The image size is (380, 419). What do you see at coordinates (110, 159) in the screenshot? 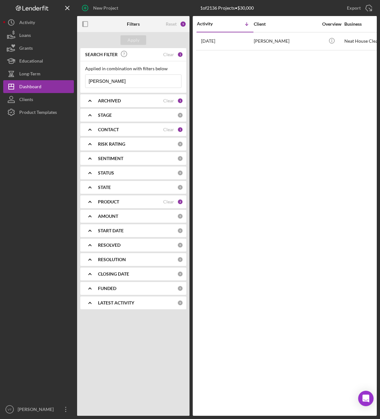
I see `b: SENTIMENT` at bounding box center [110, 159].